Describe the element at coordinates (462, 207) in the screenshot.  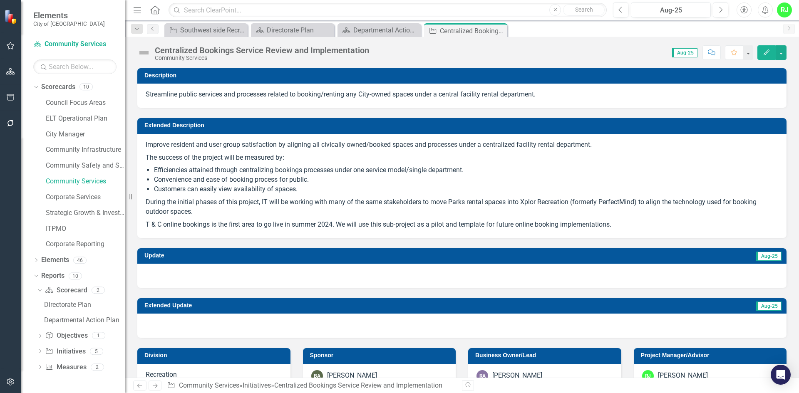
I see `p: During the initial phases of this project, IT will be working with many of the same stakeholders ...` at that location.